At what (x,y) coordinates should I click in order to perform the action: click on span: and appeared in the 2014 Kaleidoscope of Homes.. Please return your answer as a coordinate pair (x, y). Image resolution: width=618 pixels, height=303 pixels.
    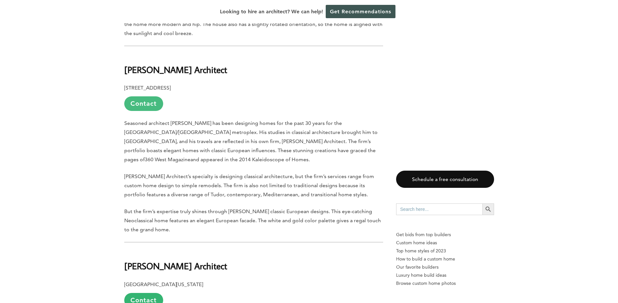
    Looking at the image, I should click on (250, 159).